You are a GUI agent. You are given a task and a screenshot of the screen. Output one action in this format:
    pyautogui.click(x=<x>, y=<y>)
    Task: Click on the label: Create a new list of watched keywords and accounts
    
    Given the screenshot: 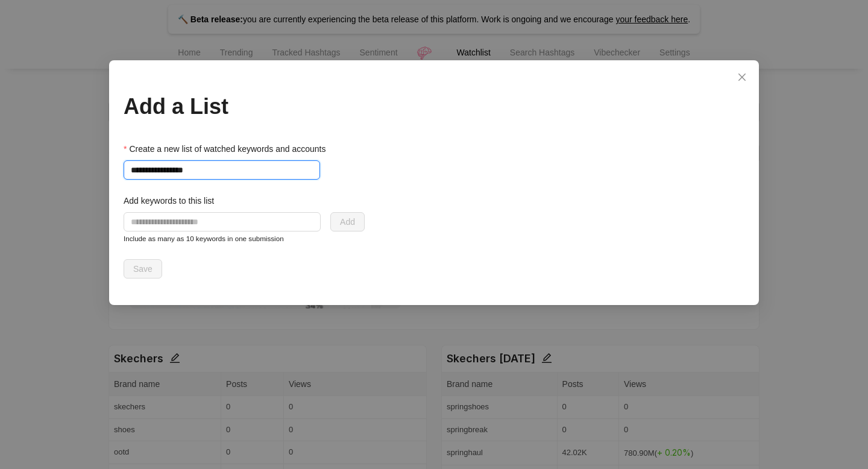 What is the action you would take?
    pyautogui.click(x=229, y=149)
    